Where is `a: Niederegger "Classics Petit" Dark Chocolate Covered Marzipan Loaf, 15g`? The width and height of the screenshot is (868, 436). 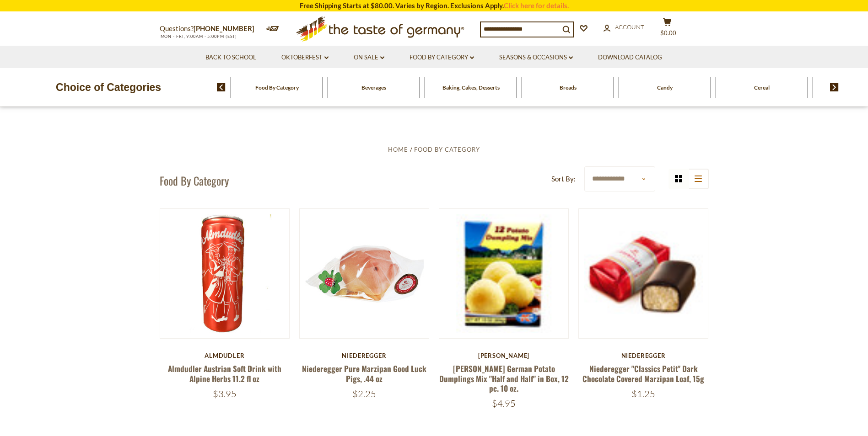
a: Niederegger "Classics Petit" Dark Chocolate Covered Marzipan Loaf, 15g is located at coordinates (643, 374).